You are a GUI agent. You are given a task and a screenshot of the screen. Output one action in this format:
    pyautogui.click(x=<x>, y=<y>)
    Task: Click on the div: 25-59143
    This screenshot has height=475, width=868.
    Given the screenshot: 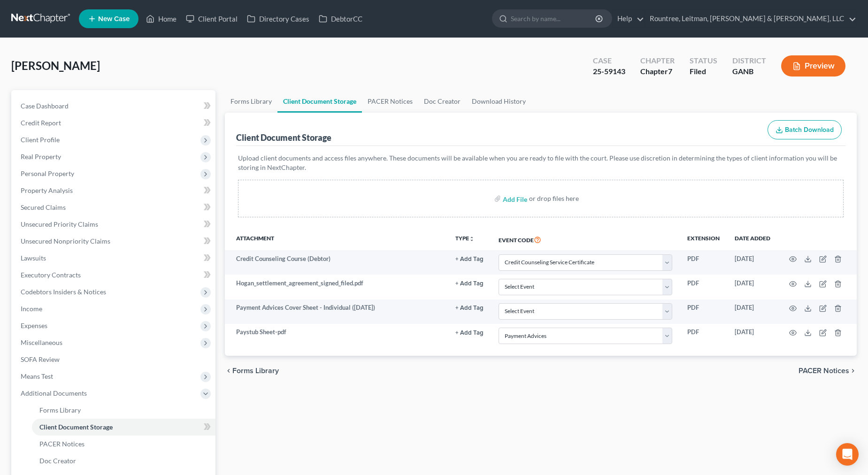 What is the action you would take?
    pyautogui.click(x=609, y=71)
    